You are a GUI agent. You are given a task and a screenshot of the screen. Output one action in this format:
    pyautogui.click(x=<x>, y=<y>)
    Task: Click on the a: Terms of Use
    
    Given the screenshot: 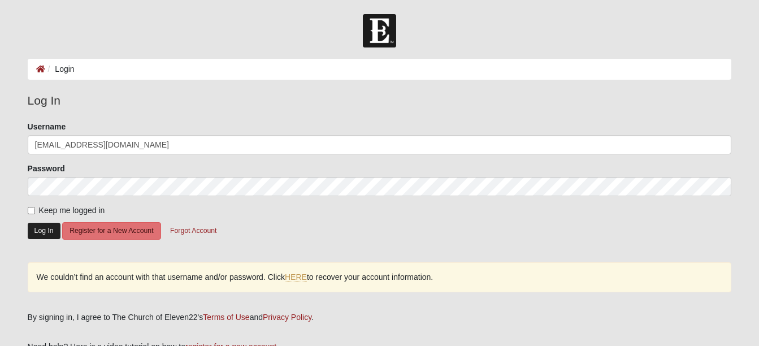 What is the action you would take?
    pyautogui.click(x=226, y=317)
    